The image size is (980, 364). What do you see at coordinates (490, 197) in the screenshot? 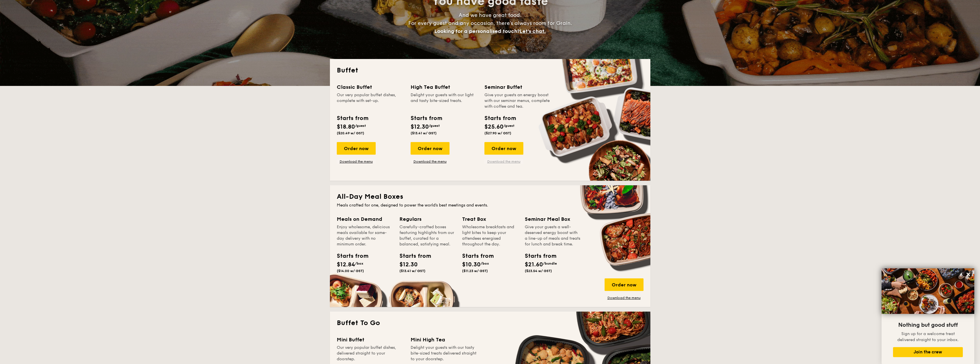
I see `h2: All-Day Meal Boxes` at bounding box center [490, 197].